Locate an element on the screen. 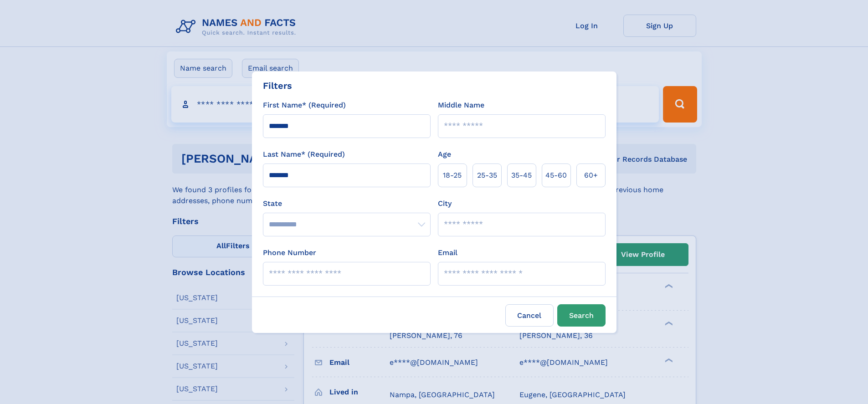  label: Middle Name is located at coordinates (461, 105).